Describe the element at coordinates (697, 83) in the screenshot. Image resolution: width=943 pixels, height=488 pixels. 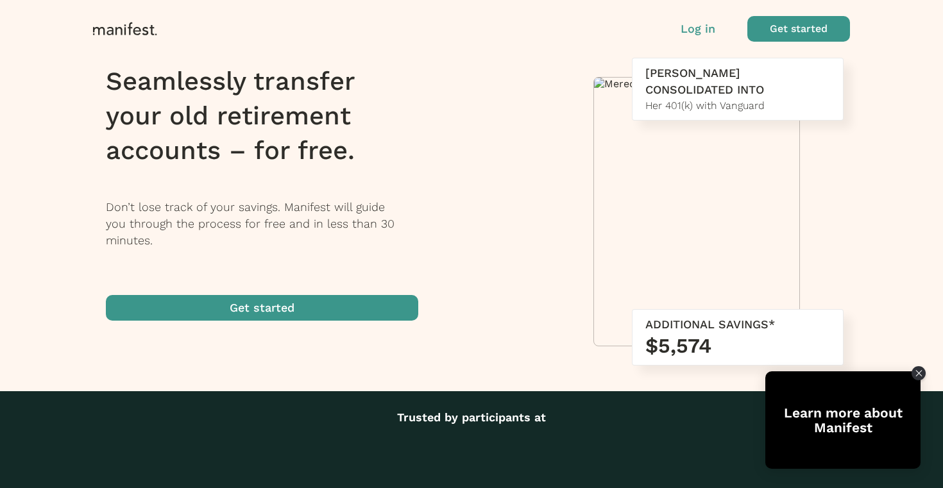
I see `img: Meredith` at that location.